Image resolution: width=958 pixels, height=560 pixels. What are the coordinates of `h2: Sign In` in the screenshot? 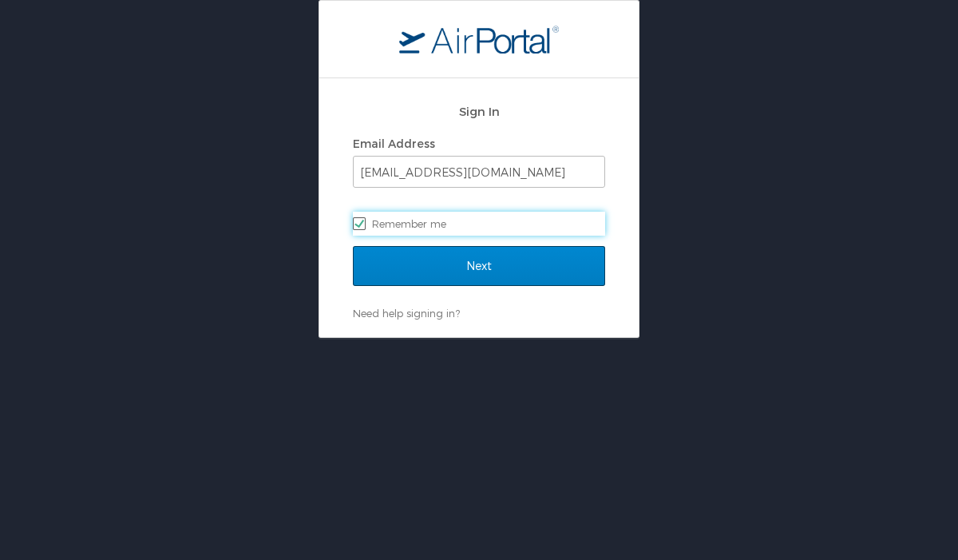 It's located at (479, 111).